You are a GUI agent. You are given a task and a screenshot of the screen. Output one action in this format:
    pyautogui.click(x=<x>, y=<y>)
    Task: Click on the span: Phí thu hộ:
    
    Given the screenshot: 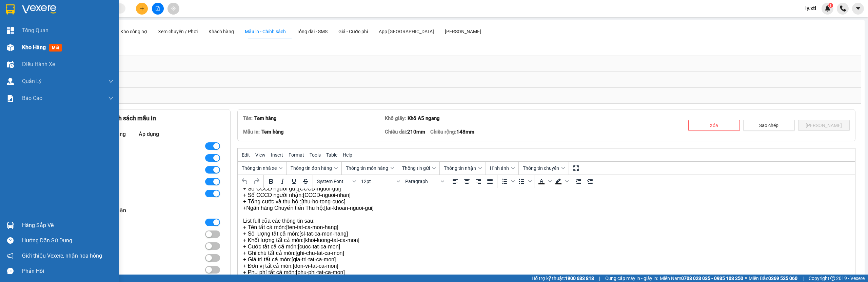 What is the action you would take?
    pyautogui.click(x=34, y=171)
    